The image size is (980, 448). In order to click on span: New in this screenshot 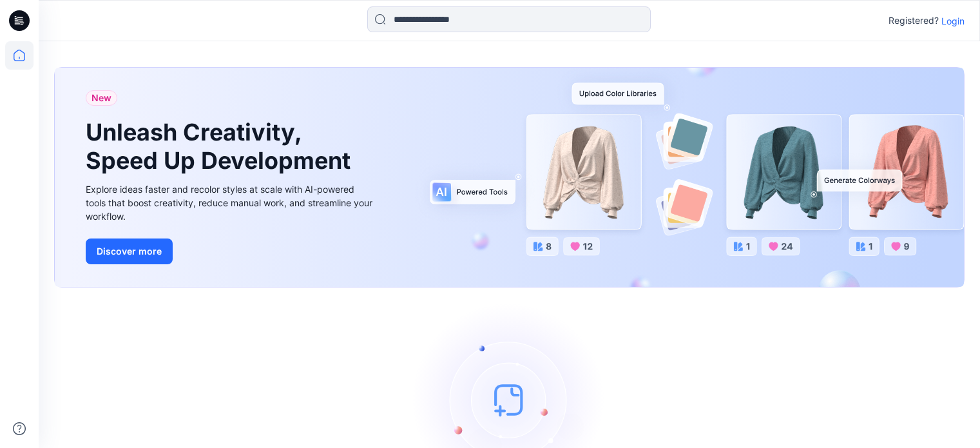, I will do `click(101, 98)`.